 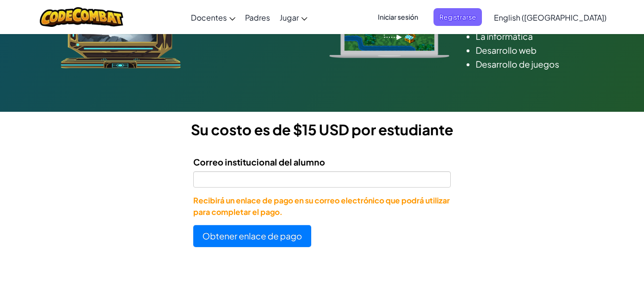 I want to click on button: Registrarse, so click(x=458, y=17).